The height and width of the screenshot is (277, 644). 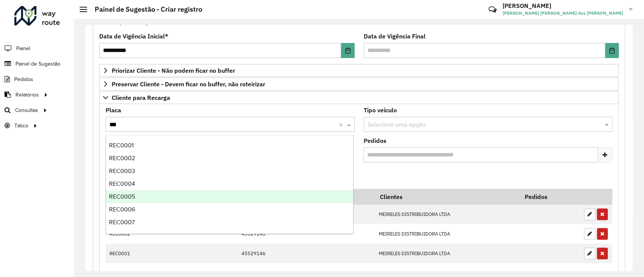 What do you see at coordinates (27, 94) in the screenshot?
I see `span: Relatórios` at bounding box center [27, 94].